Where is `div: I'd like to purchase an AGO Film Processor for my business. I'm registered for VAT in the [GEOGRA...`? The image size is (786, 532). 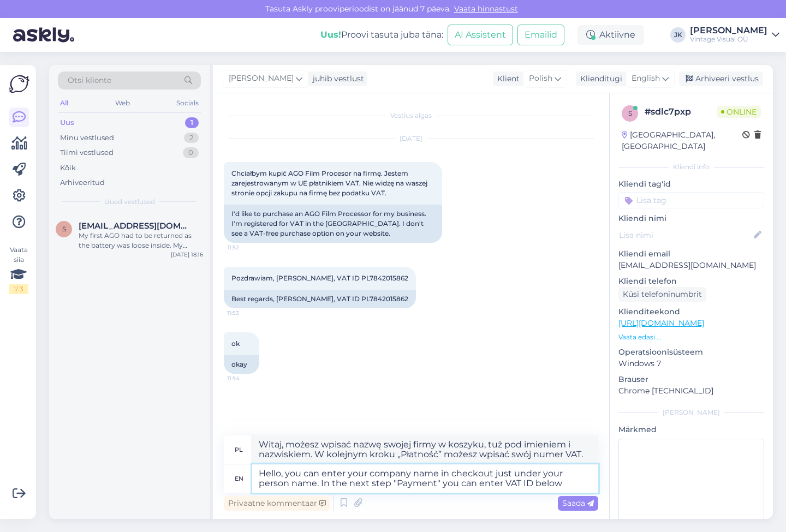 div: I'd like to purchase an AGO Film Processor for my business. I'm registered for VAT in the [GEOGRA... is located at coordinates (333, 224).